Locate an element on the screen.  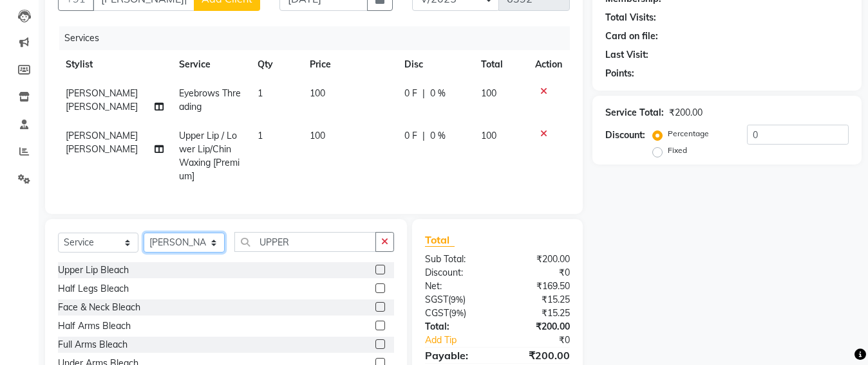
span: SGST is located at coordinates (436, 300).